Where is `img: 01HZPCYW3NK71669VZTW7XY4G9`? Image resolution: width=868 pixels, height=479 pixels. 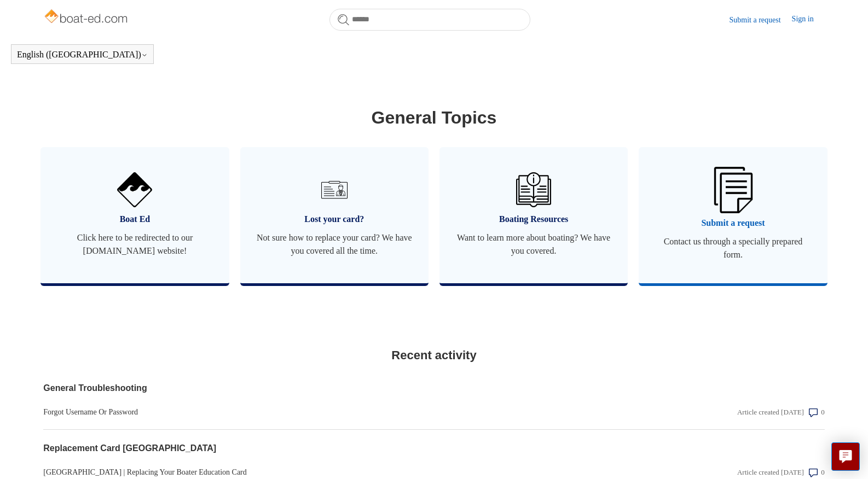
img: 01HZPCYW3NK71669VZTW7XY4G9 is located at coordinates (733, 189).